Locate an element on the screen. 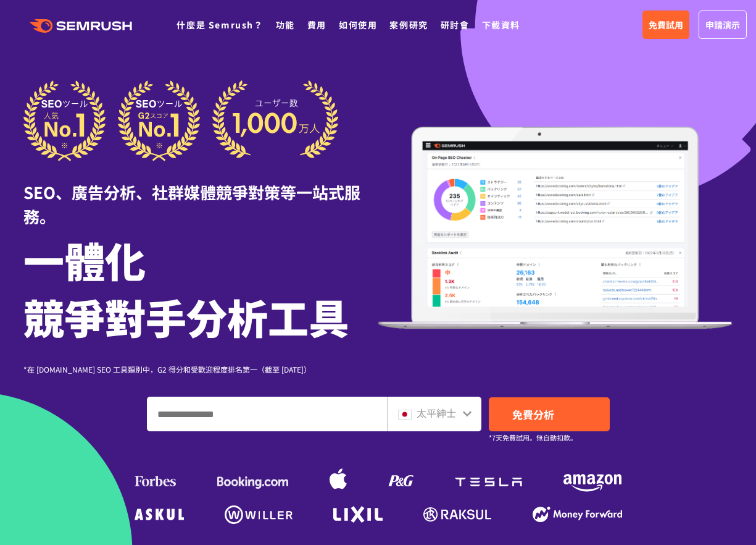 The width and height of the screenshot is (756, 545). font: 費用 is located at coordinates (317, 25).